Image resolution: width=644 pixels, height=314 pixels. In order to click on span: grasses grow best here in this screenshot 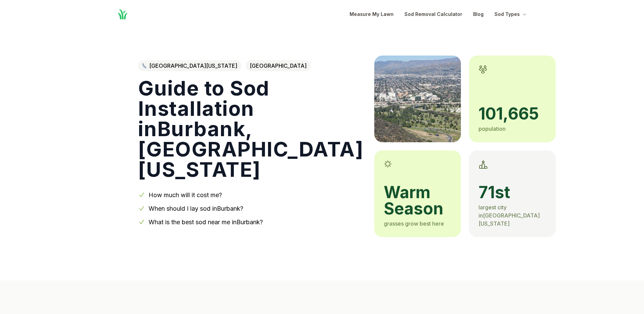, I will do `click(414, 224)`.